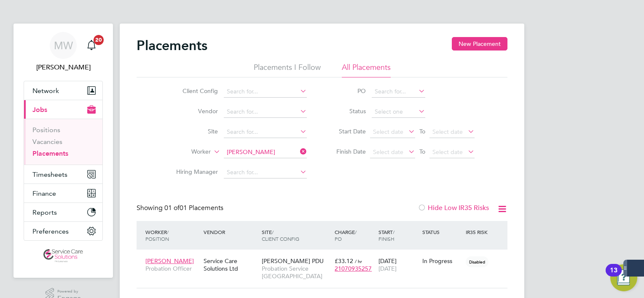  What do you see at coordinates (92, 46) in the screenshot?
I see `a: 20` at bounding box center [92, 46].